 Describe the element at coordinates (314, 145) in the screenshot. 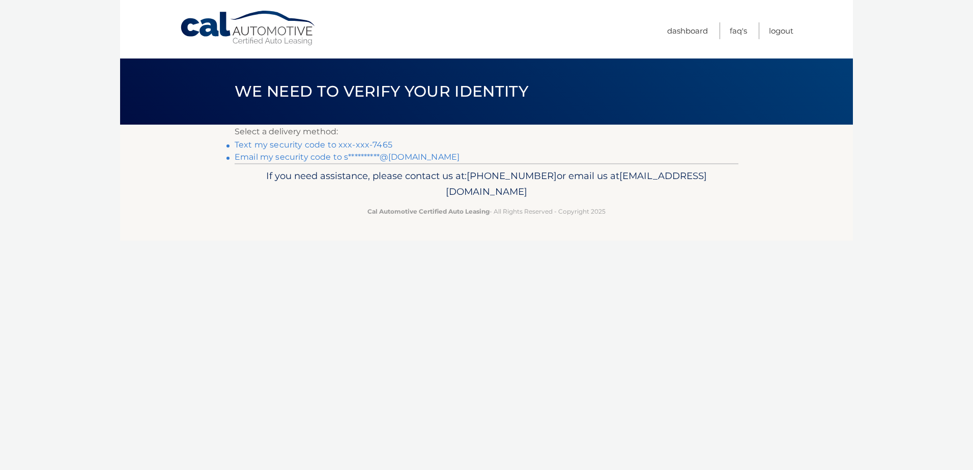

I see `a: Text my security code to xxx-xxx-7465` at that location.